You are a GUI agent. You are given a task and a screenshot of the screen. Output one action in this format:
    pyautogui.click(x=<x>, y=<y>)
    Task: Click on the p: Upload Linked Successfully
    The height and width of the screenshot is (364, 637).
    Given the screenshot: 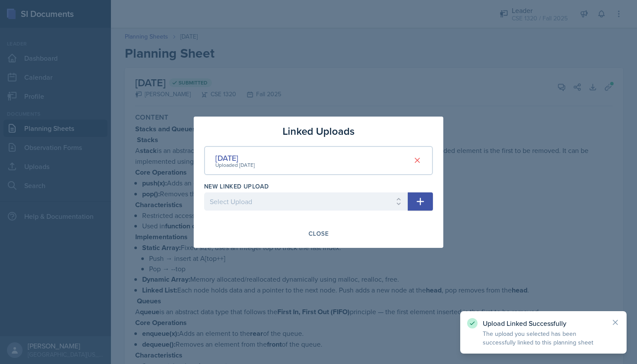 What is the action you would take?
    pyautogui.click(x=544, y=323)
    